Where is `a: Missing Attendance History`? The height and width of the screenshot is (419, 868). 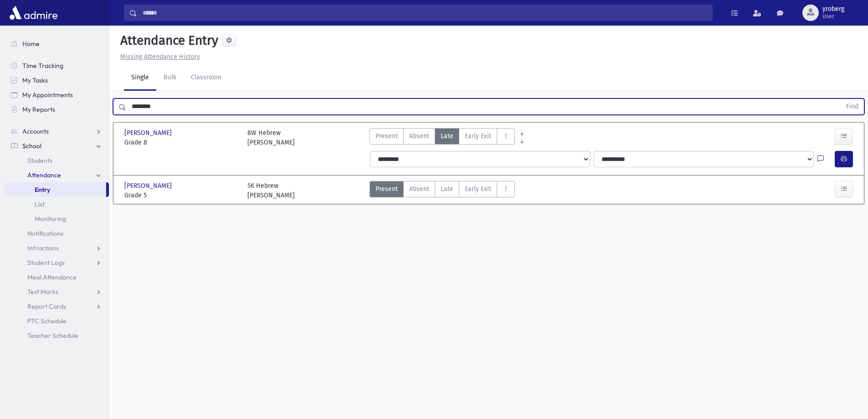 a: Missing Attendance History is located at coordinates (158, 57).